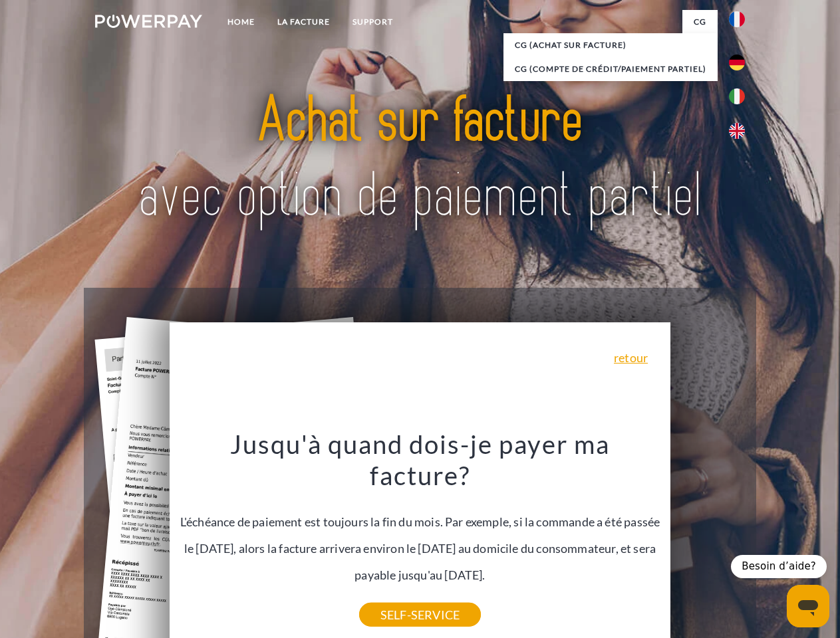 This screenshot has width=840, height=638. Describe the element at coordinates (631, 358) in the screenshot. I see `a: retour` at that location.